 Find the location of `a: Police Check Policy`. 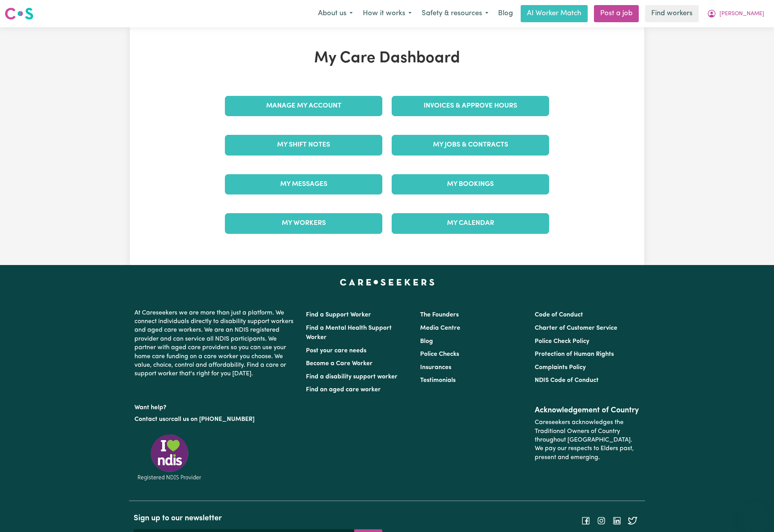

a: Police Check Policy is located at coordinates (562, 341).